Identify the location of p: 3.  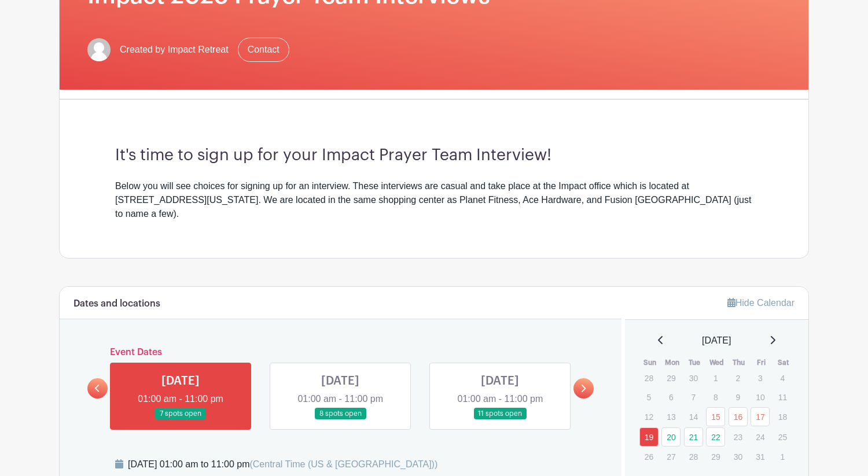
(760, 378).